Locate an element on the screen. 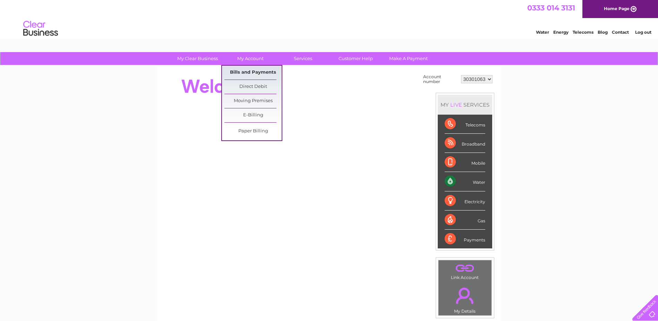 The height and width of the screenshot is (321, 658). a: Customer Help is located at coordinates (356, 58).